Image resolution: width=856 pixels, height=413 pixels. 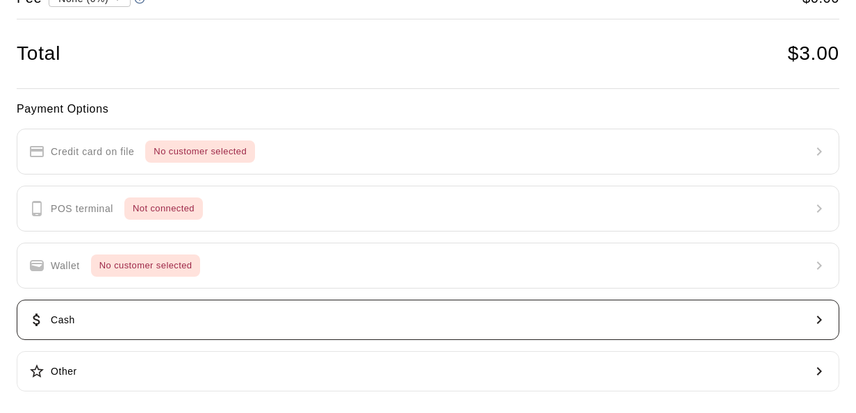 I want to click on h4: $ 3.00, so click(x=814, y=54).